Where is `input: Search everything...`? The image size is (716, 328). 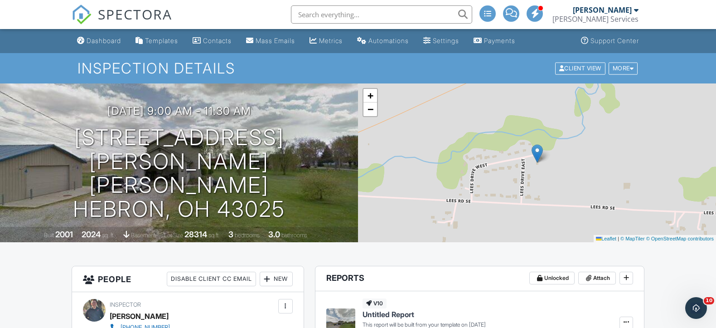 input: Search everything... is located at coordinates (382, 15).